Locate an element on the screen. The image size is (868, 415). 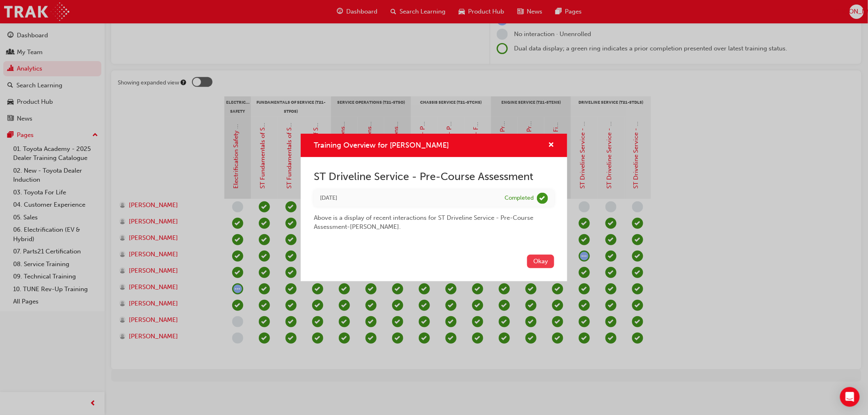
div: Training Overview for Tak Yi Ma is located at coordinates (434, 207).